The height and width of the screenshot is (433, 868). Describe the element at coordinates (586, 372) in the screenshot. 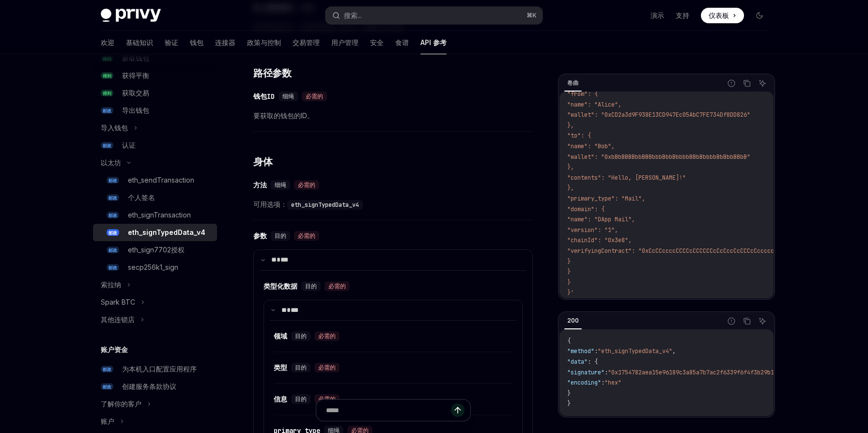

I see `span: "signature"` at that location.